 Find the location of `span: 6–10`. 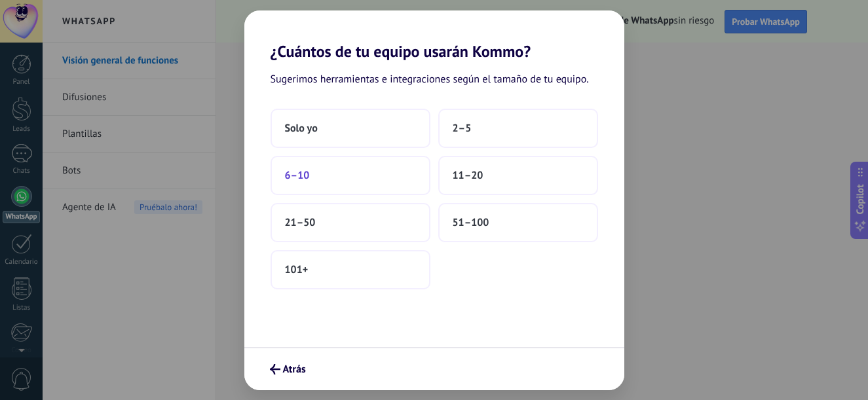

span: 6–10 is located at coordinates (297, 175).